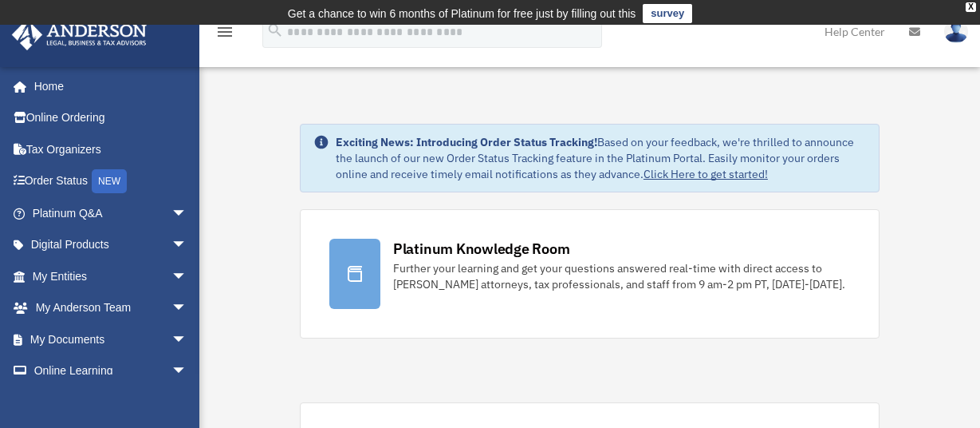  What do you see at coordinates (111, 276) in the screenshot?
I see `a: My Entitiesarrow_drop_down` at bounding box center [111, 276].